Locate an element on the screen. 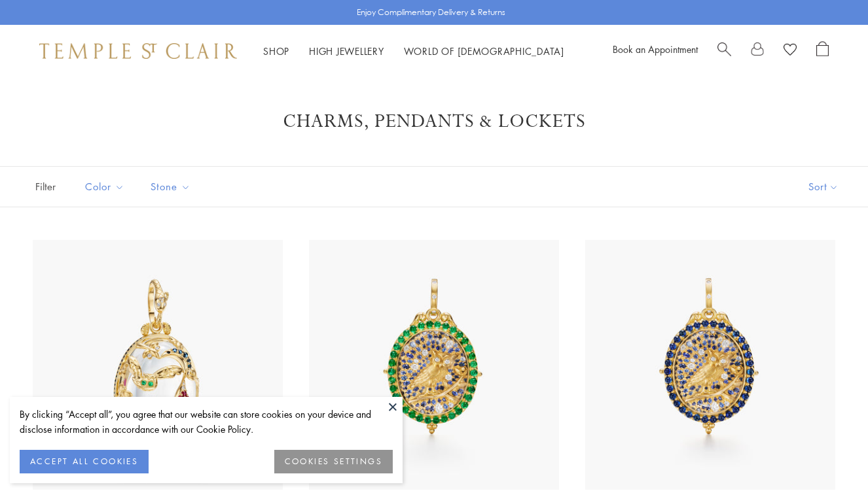 Image resolution: width=868 pixels, height=493 pixels. button: Color is located at coordinates (105, 187).